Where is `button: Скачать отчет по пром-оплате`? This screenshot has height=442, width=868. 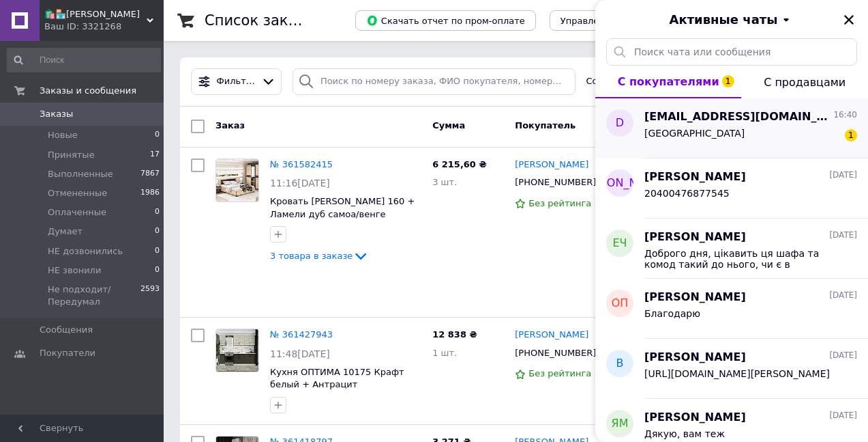
button: Скачать отчет по пром-оплате is located at coordinates (445, 21).